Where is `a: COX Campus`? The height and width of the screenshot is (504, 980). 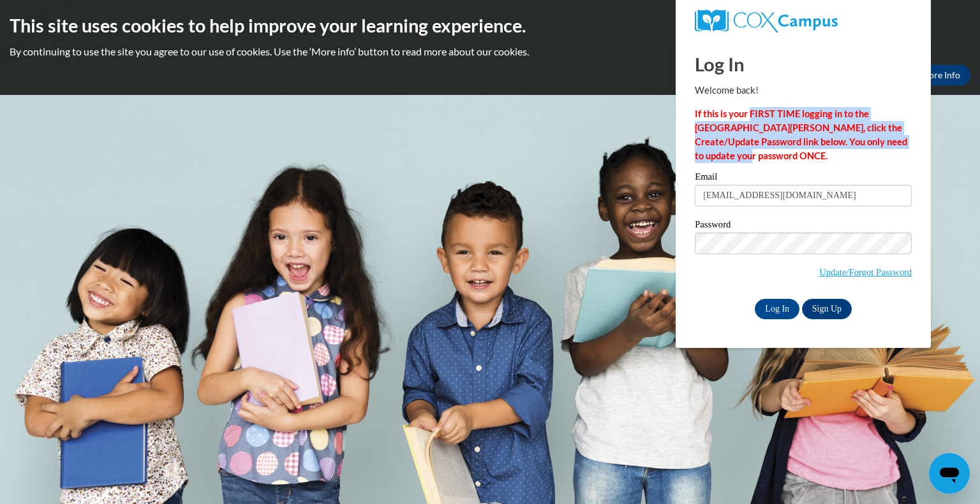
a: COX Campus is located at coordinates (803, 21).